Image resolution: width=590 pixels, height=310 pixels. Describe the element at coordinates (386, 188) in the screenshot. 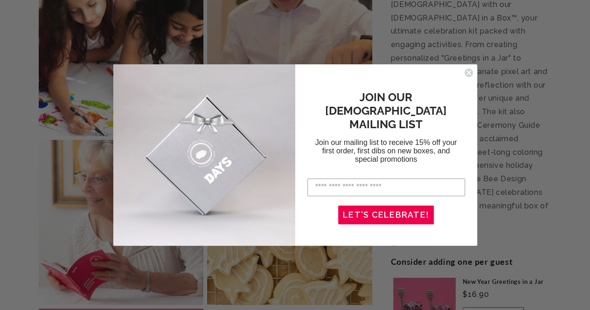

I see `input: Enter your email address` at that location.